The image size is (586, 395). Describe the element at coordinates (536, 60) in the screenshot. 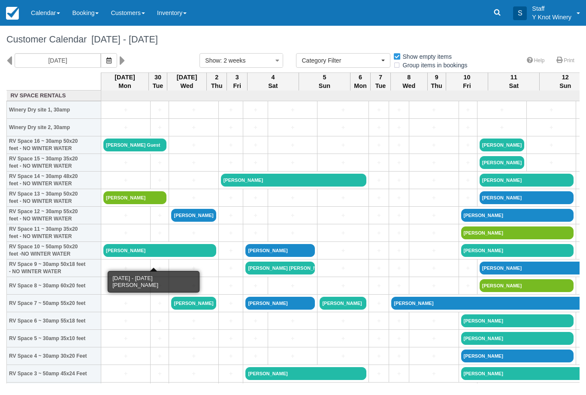

I see `a: Help` at that location.